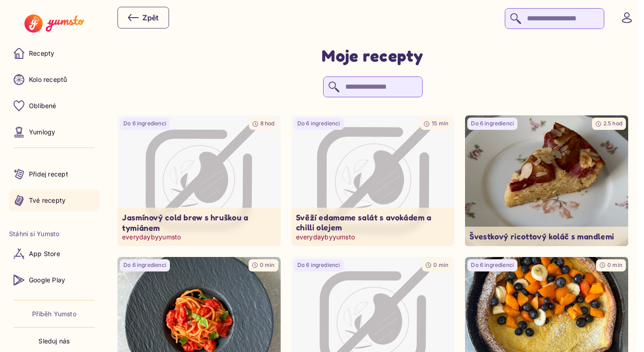 This screenshot has height=352, width=644. What do you see at coordinates (42, 132) in the screenshot?
I see `p: Yumlogy` at bounding box center [42, 132].